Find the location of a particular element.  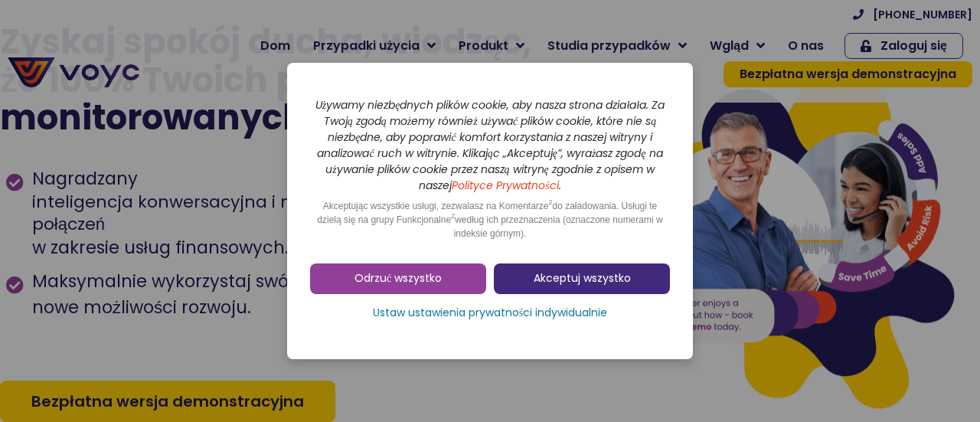

a: Ustaw ustawienia prywatności indywidualnie is located at coordinates (490, 313).